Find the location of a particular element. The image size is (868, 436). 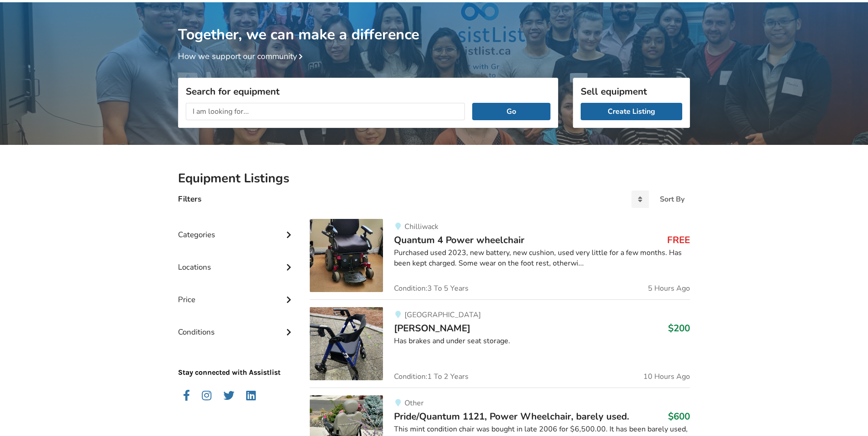

input: I am looking for... is located at coordinates (325, 112).